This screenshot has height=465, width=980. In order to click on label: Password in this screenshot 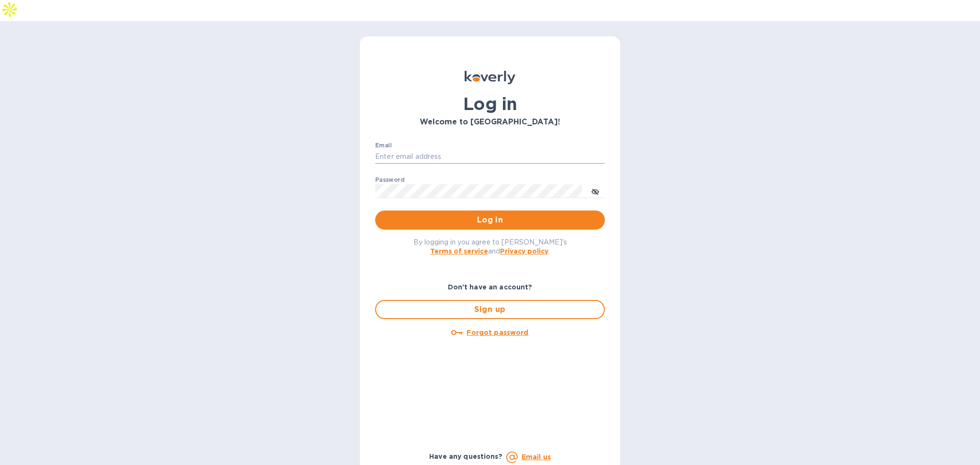, I will do `click(389, 179)`.